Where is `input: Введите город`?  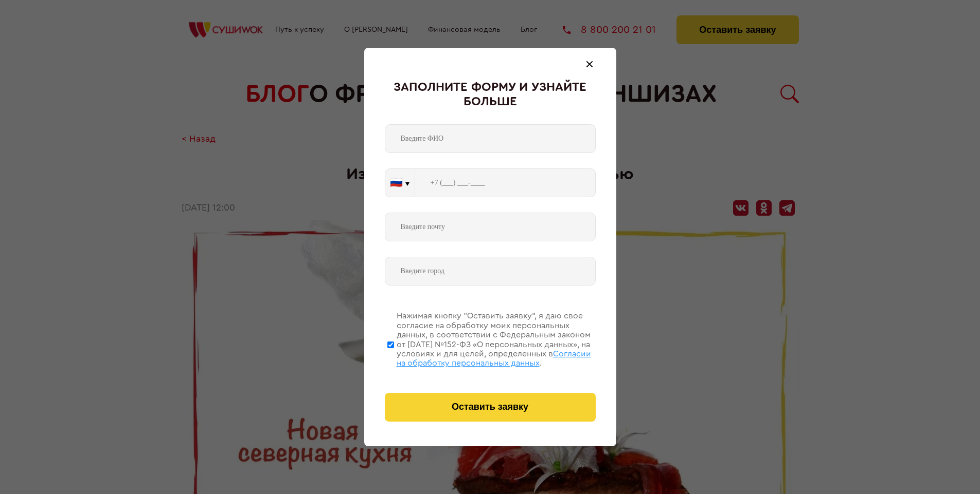
input: Введите город is located at coordinates (490, 272).